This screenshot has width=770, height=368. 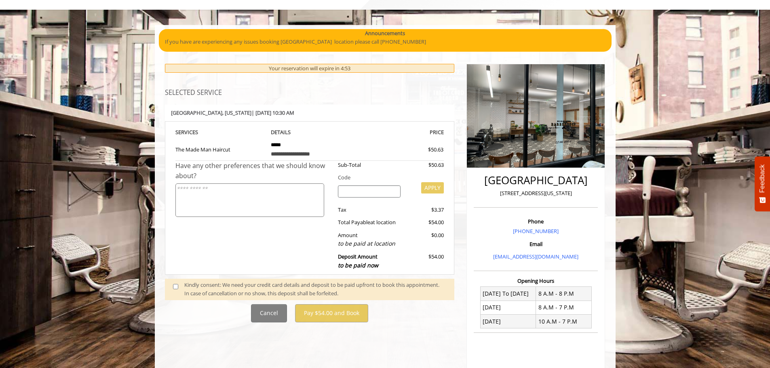 What do you see at coordinates (369, 240) in the screenshot?
I see `div: Amount` at bounding box center [369, 240].